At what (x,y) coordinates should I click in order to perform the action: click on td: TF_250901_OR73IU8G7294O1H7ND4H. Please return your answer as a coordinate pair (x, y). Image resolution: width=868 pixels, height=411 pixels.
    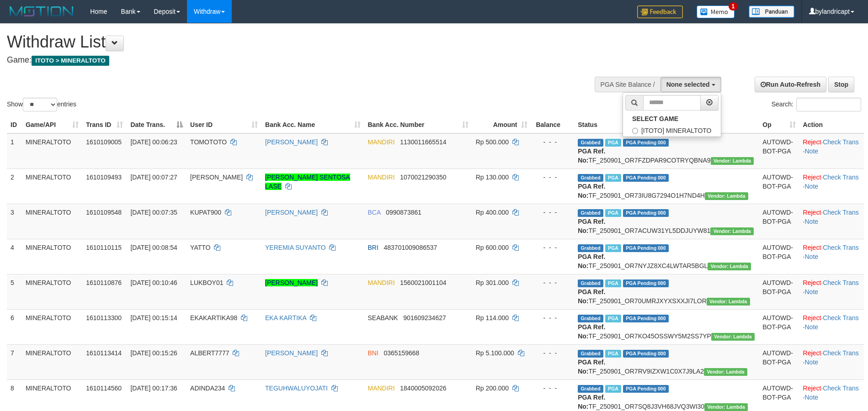
    Looking at the image, I should click on (666, 186).